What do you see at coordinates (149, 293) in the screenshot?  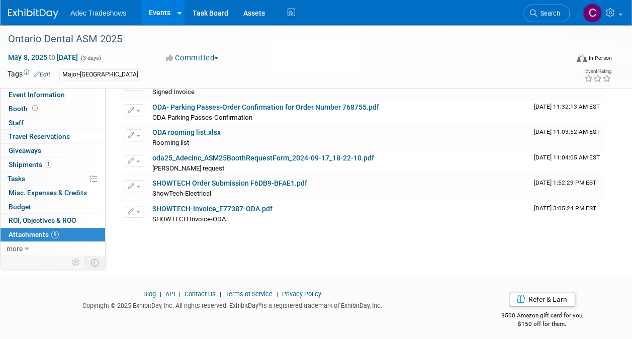 I see `a: Blog` at bounding box center [149, 293].